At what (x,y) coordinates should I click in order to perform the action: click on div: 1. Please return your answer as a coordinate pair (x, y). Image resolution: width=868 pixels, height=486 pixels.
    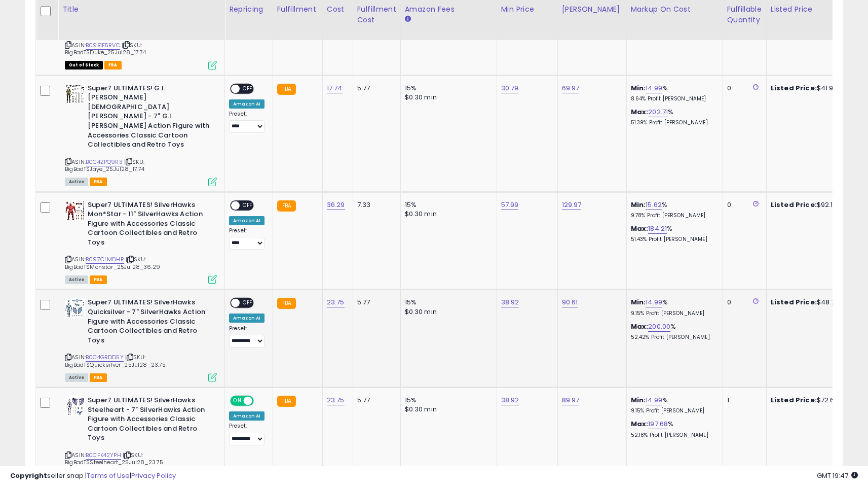
    Looking at the image, I should click on (743, 400).